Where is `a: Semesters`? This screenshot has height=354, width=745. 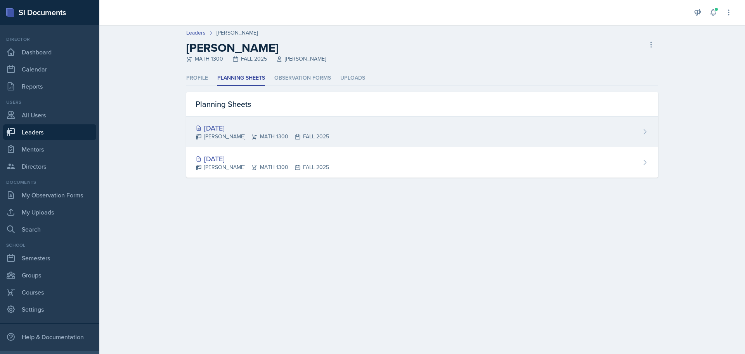
a: Semesters is located at coordinates (50, 258).